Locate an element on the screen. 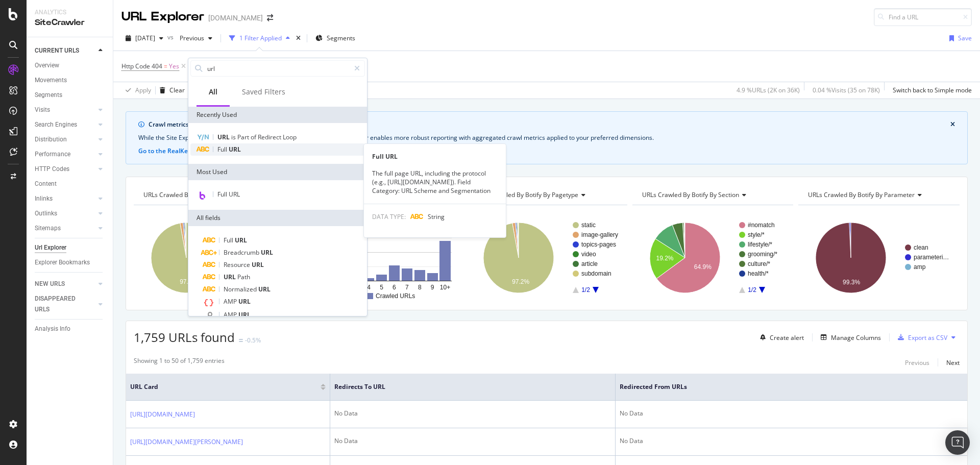 This screenshot has width=980, height=465. button: Clear is located at coordinates (170, 90).